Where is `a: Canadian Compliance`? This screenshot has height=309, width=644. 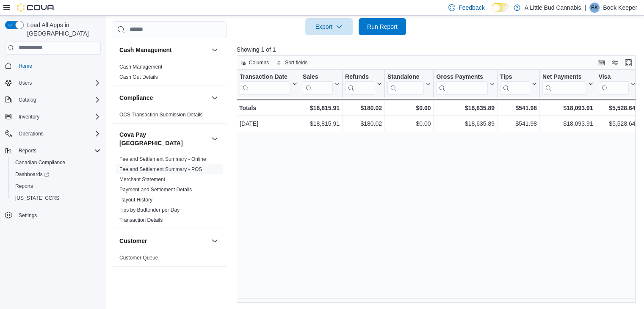 a: Canadian Compliance is located at coordinates (40, 163).